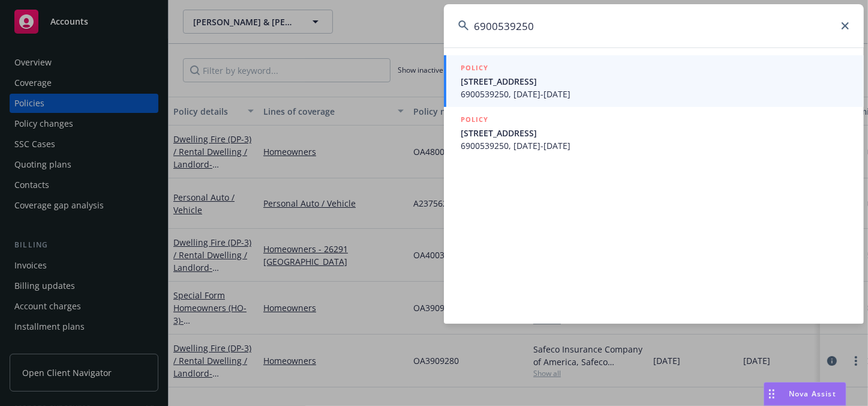 The height and width of the screenshot is (406, 868). I want to click on span: Nova Assist, so click(812, 393).